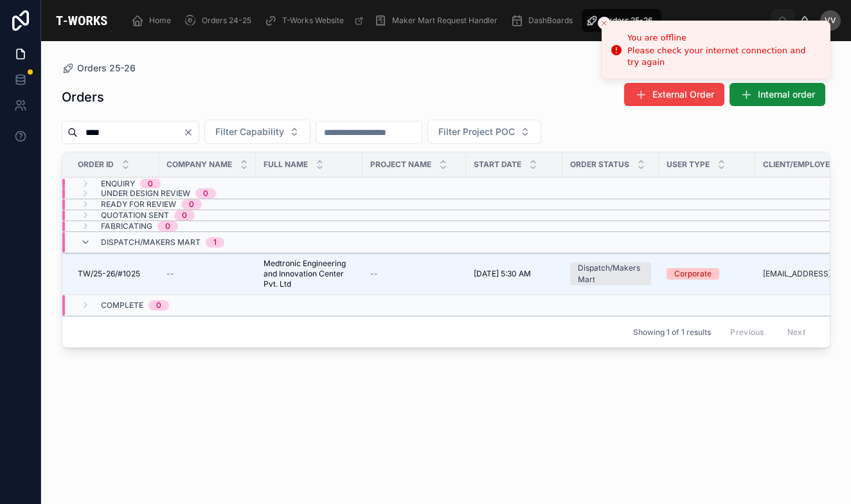 The image size is (851, 504). I want to click on h1: Orders, so click(83, 97).